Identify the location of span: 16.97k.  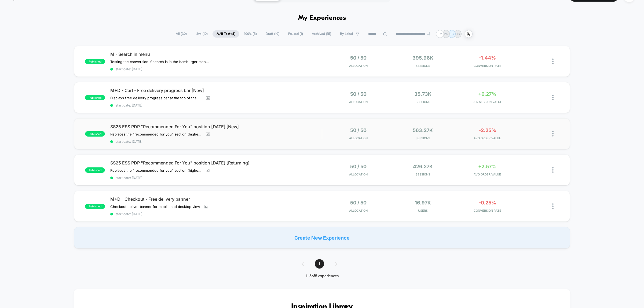
(423, 202).